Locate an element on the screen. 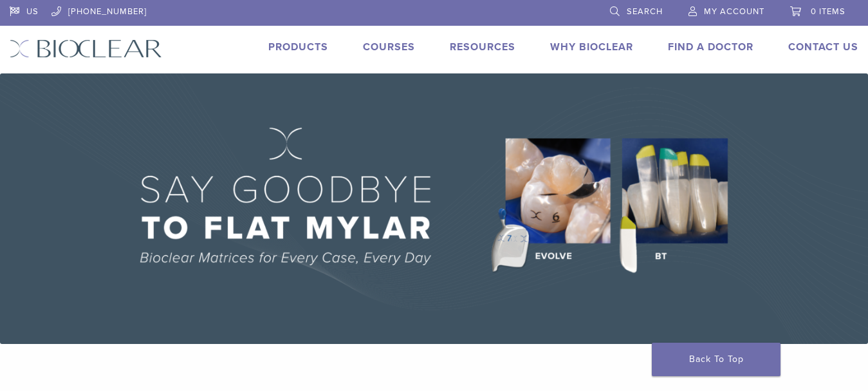 This screenshot has height=391, width=868. a: Resources is located at coordinates (483, 47).